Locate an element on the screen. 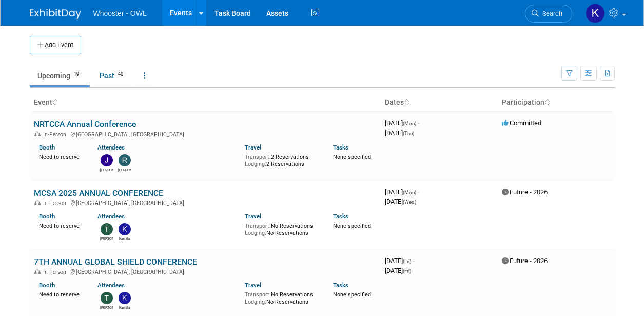 This screenshot has height=316, width=644. a: Upcoming19 is located at coordinates (60, 75).